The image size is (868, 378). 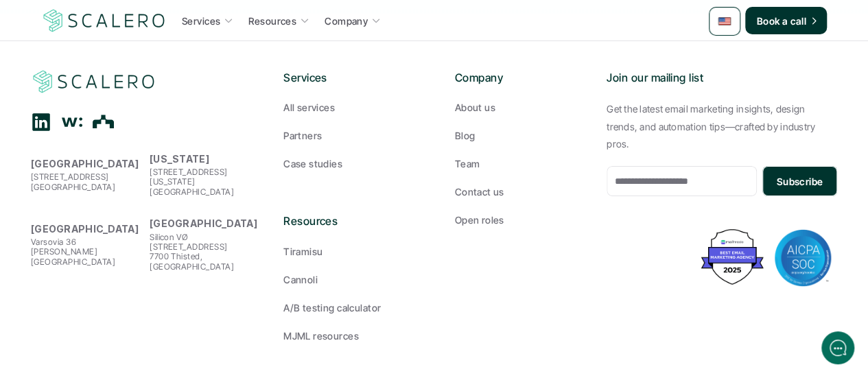 What do you see at coordinates (321, 336) in the screenshot?
I see `p: MJML resources` at bounding box center [321, 336].